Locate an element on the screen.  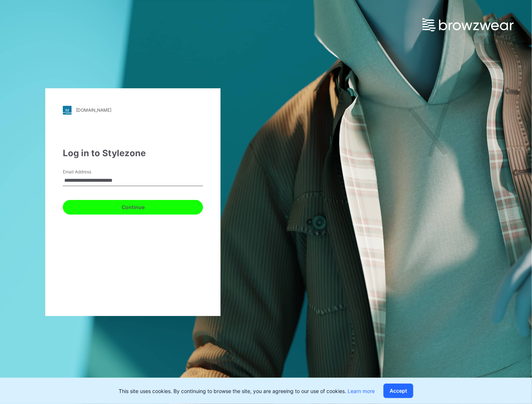
a: Learn more is located at coordinates (361, 391).